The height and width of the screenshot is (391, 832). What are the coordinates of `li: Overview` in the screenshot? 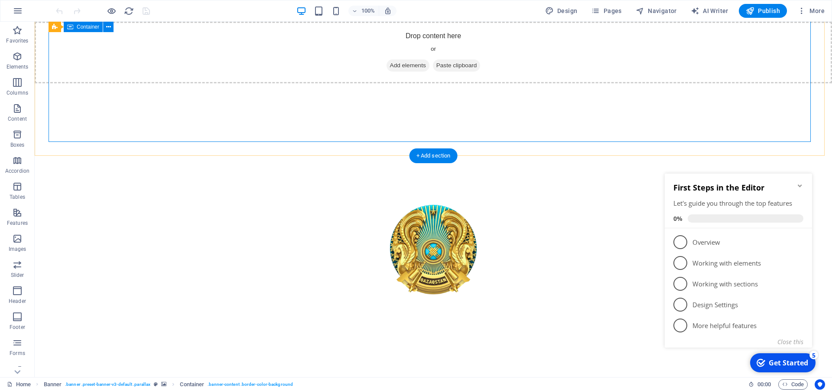 It's located at (77, 77).